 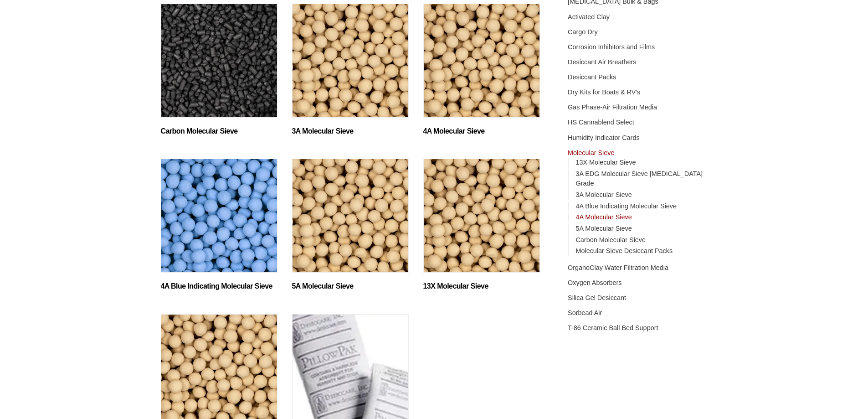 I want to click on a: Visit product category 13X Molecular Sieve, so click(x=482, y=224).